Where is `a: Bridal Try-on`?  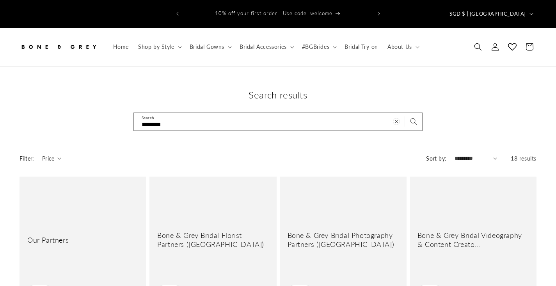 a: Bridal Try-on is located at coordinates (361, 47).